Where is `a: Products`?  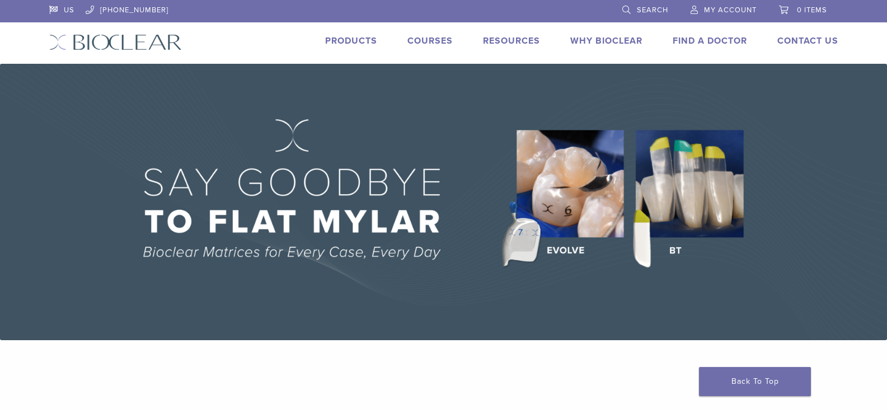
a: Products is located at coordinates (351, 41).